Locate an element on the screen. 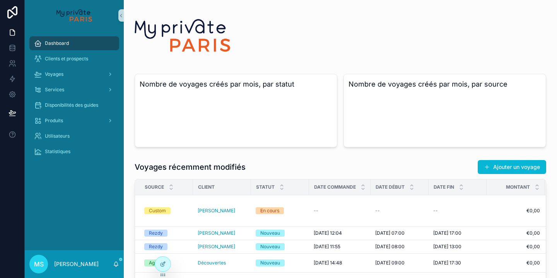 The image size is (557, 278). div: scrollable content is located at coordinates (74, 100).